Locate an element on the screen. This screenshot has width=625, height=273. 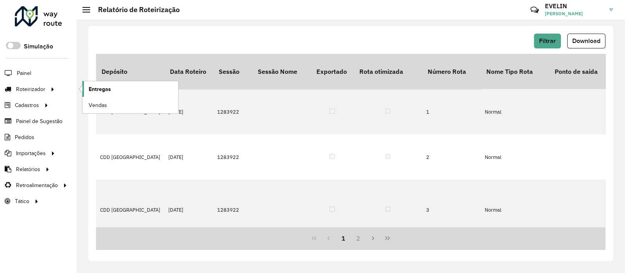
a: Contato Rápido is located at coordinates (534, 10).